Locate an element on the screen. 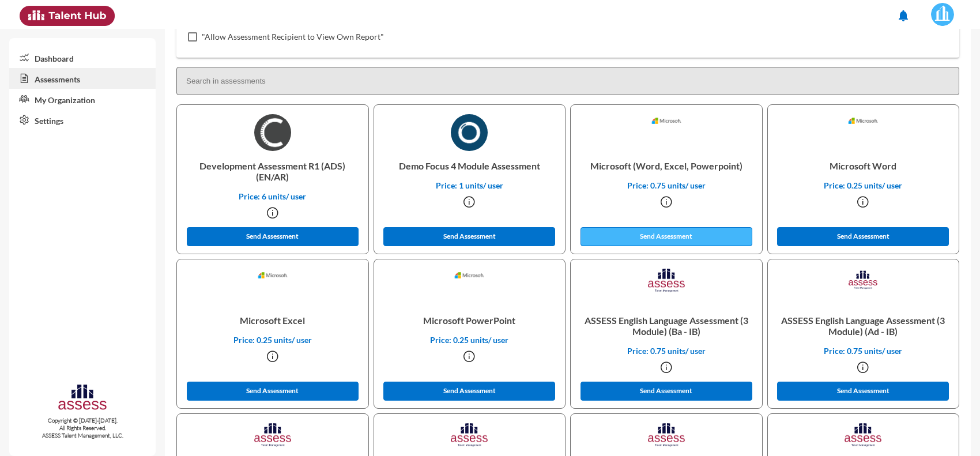  input: Search in assessments is located at coordinates (568, 81).